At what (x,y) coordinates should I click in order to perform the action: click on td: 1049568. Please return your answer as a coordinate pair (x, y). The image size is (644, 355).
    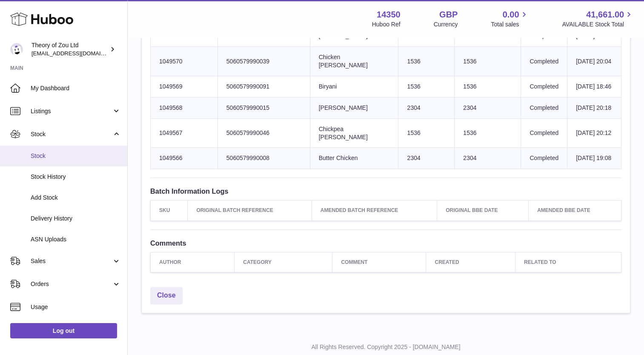
    Looking at the image, I should click on (184, 108).